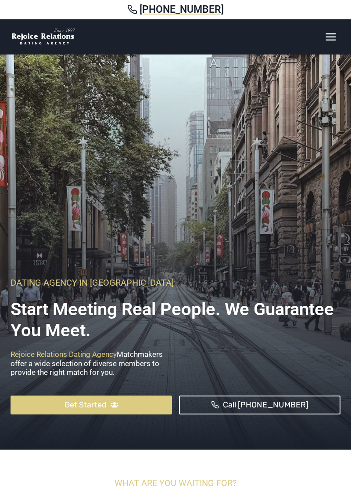  What do you see at coordinates (110, 365) in the screenshot?
I see `p: Matchmakers offer a wide selection of diverse members to provide the right match for you.` at bounding box center [110, 365].